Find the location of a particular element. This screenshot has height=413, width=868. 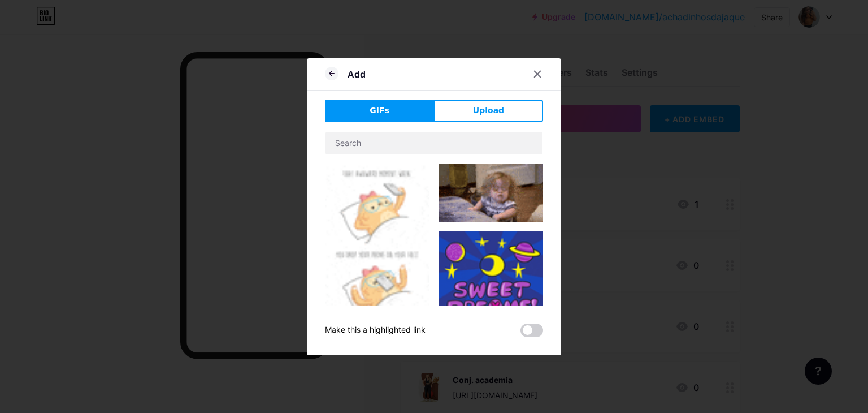

input: Search is located at coordinates (434, 143).